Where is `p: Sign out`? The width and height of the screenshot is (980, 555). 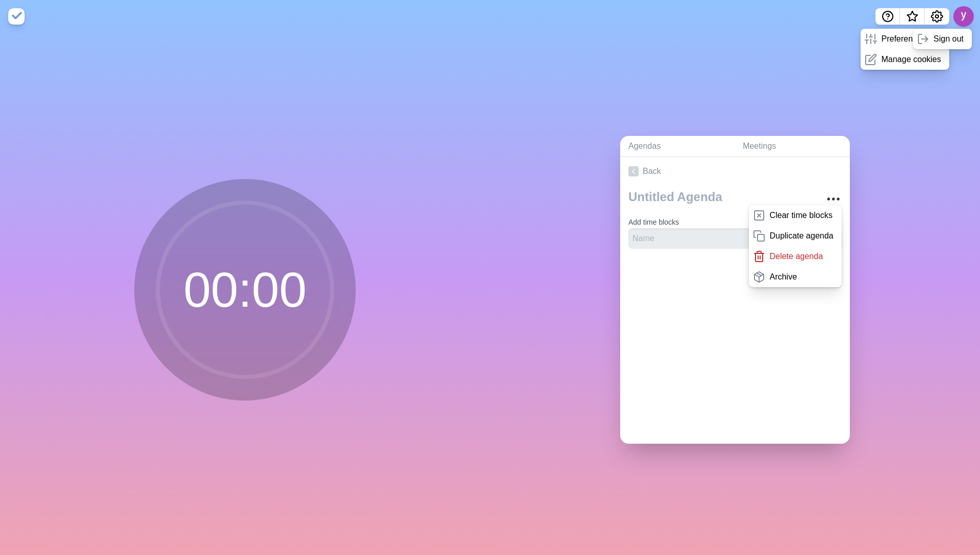
p: Sign out is located at coordinates (949, 39).